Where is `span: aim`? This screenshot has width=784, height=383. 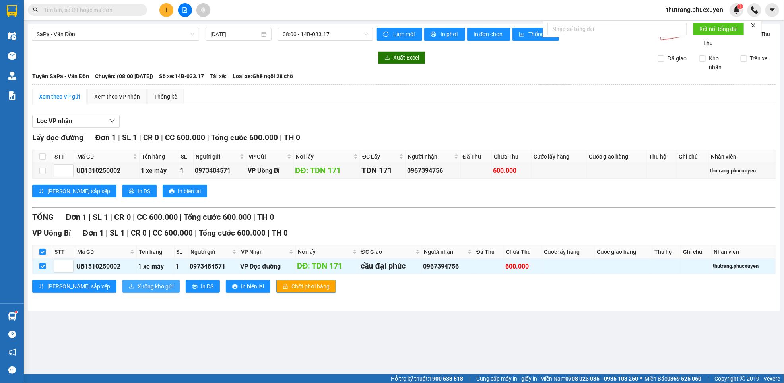 span: aim is located at coordinates (203, 10).